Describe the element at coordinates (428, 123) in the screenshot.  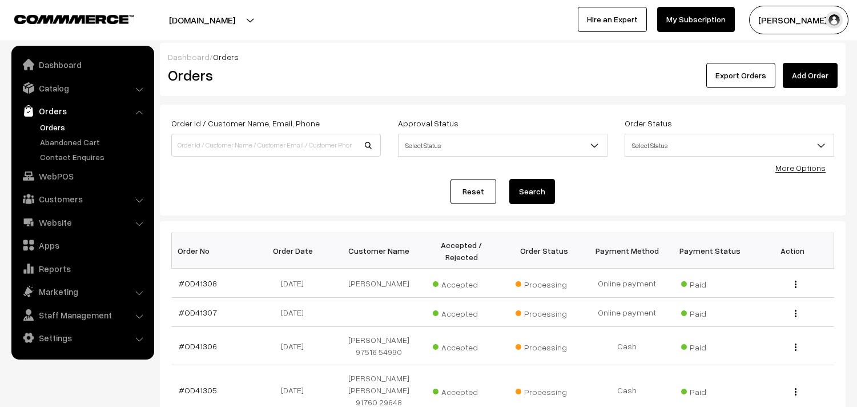
I see `label: Approval Status` at that location.